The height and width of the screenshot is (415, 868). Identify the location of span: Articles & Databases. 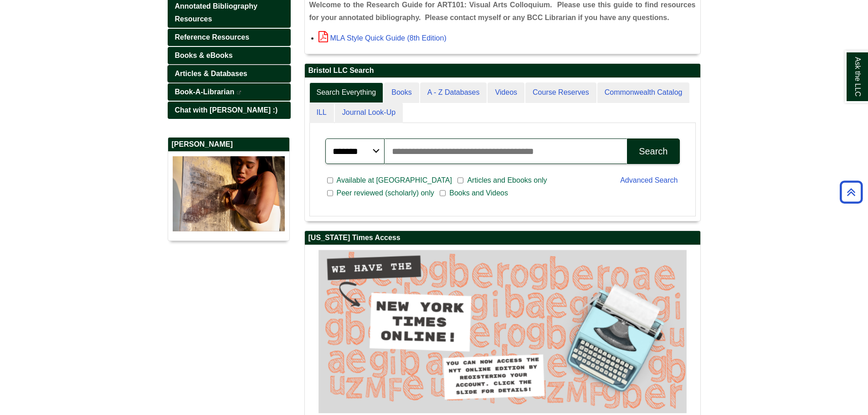
(211, 73).